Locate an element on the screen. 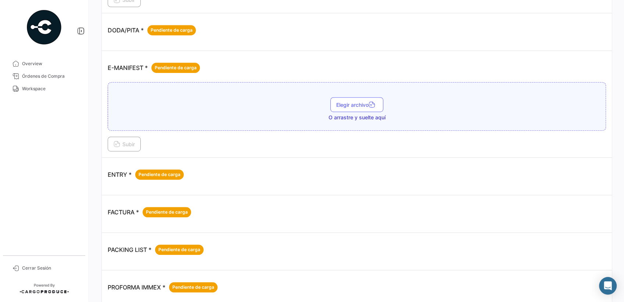  span: Elegir archivo is located at coordinates (357, 104).